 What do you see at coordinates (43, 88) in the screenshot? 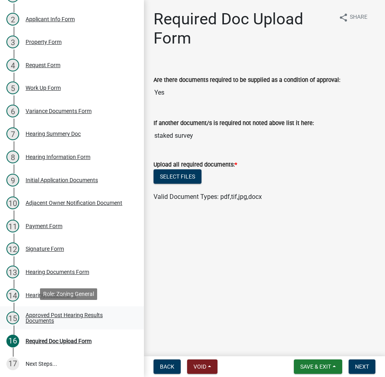
I see `div: Work Up Form` at bounding box center [43, 88].